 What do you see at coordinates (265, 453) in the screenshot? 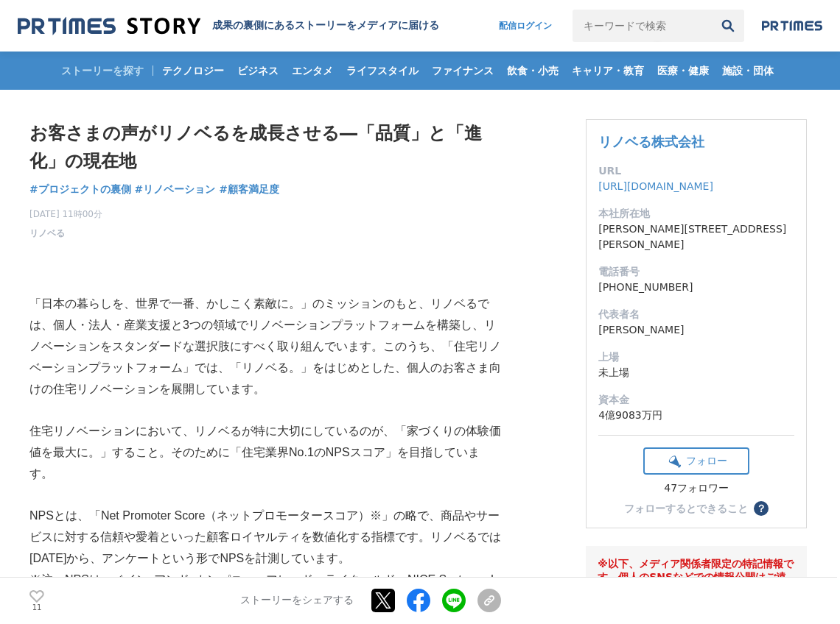
I see `p: 住宅リノベーションにおいて、リノベるが特に大切にしているのが、「家づくりの体験価値を最大に。」すること。そのために「住宅業界No.1のNPSスコア」を目指しています。` at bounding box center [265, 453].